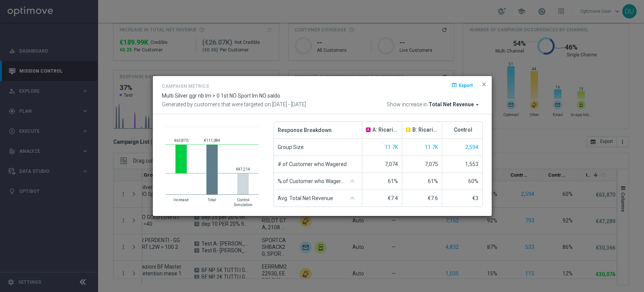 The width and height of the screenshot is (644, 292). I want to click on span: Group Size, so click(291, 147).